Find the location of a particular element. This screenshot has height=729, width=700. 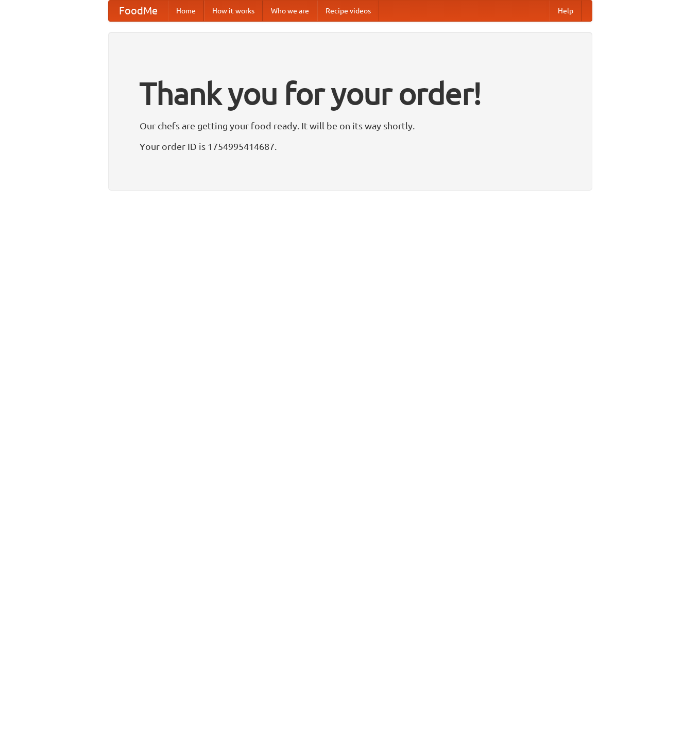

a: Home is located at coordinates (186, 11).